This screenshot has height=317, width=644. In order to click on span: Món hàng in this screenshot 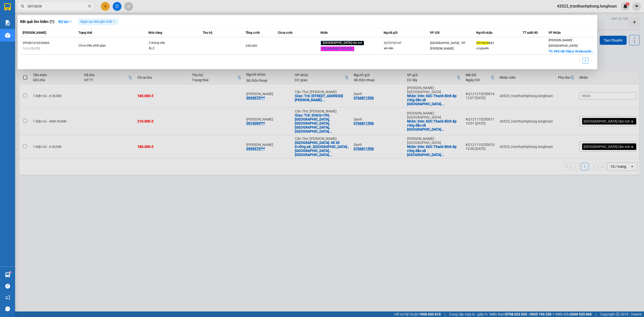, I will do `click(155, 32)`.